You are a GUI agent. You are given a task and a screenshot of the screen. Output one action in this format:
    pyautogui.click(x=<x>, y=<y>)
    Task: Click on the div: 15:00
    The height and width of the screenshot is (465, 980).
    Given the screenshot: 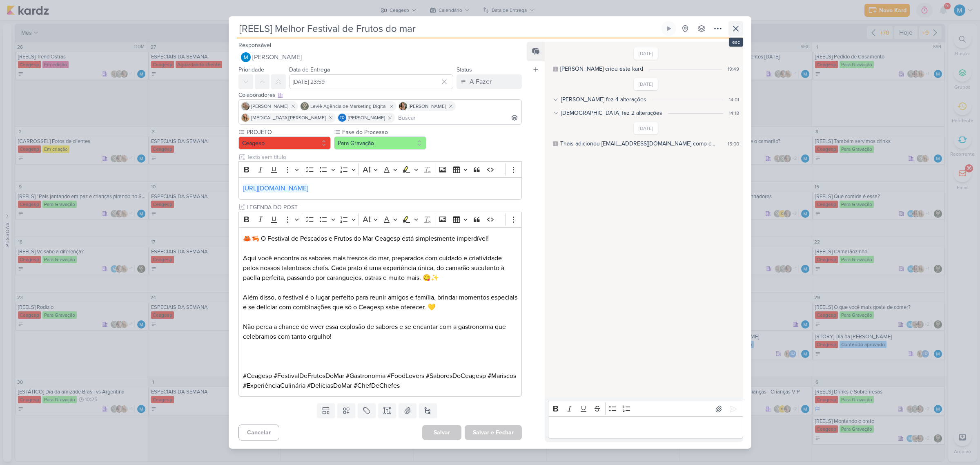 What is the action you would take?
    pyautogui.click(x=734, y=144)
    